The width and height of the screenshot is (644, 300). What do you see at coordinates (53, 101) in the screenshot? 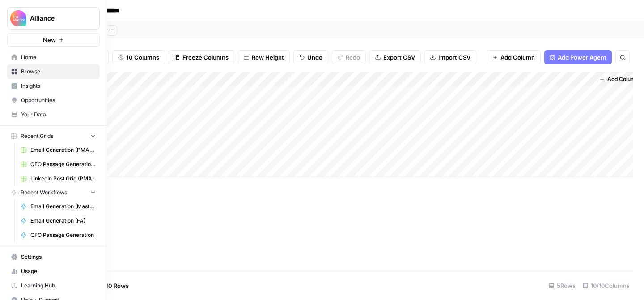
I see `a: Opportunities` at bounding box center [53, 101].